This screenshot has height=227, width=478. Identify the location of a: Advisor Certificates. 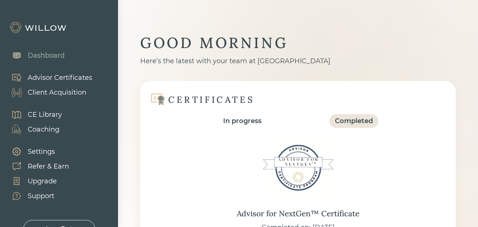
(48, 78).